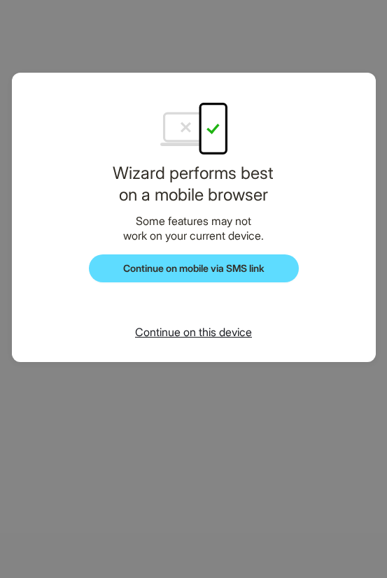 The width and height of the screenshot is (387, 578). Describe the element at coordinates (194, 269) in the screenshot. I see `button: Continue on mobile via SMS link` at that location.